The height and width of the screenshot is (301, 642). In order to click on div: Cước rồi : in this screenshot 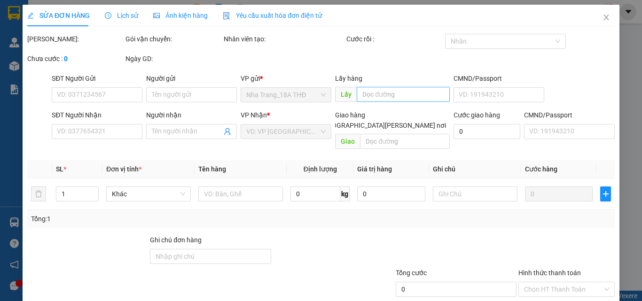, I will do `click(394, 39)`.